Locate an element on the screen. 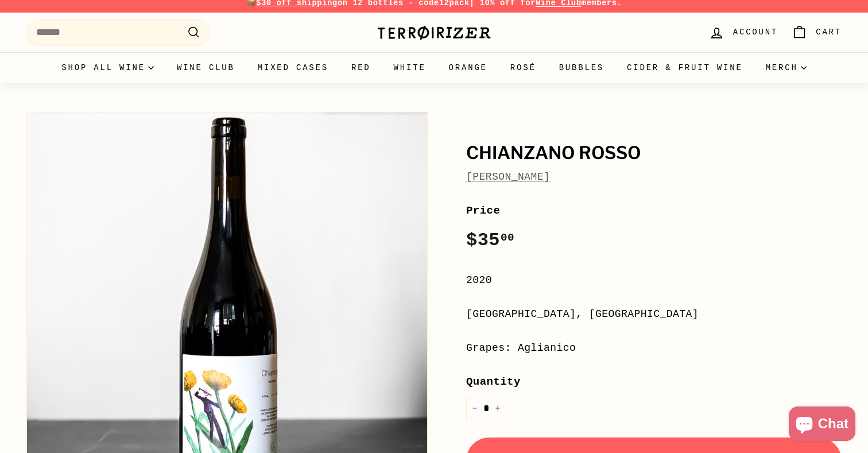 The width and height of the screenshot is (868, 453). a: Cart is located at coordinates (817, 32).